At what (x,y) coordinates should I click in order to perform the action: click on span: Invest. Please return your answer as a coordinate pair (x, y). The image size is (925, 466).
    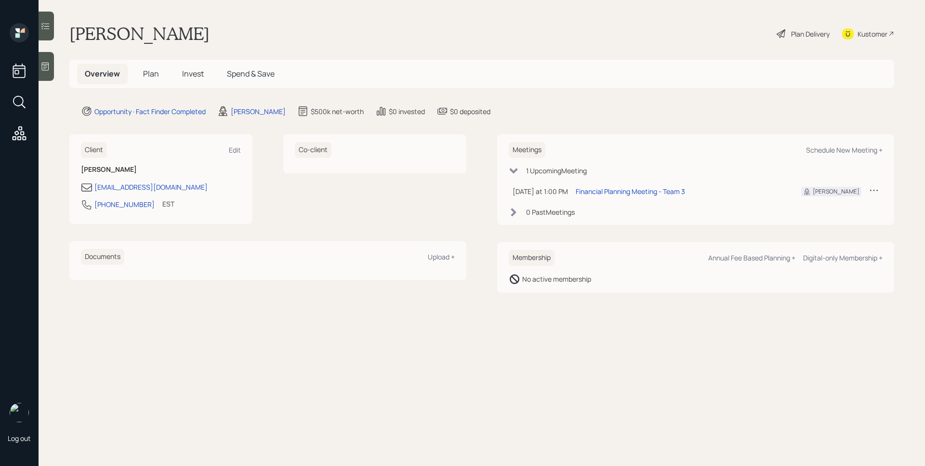
    Looking at the image, I should click on (193, 74).